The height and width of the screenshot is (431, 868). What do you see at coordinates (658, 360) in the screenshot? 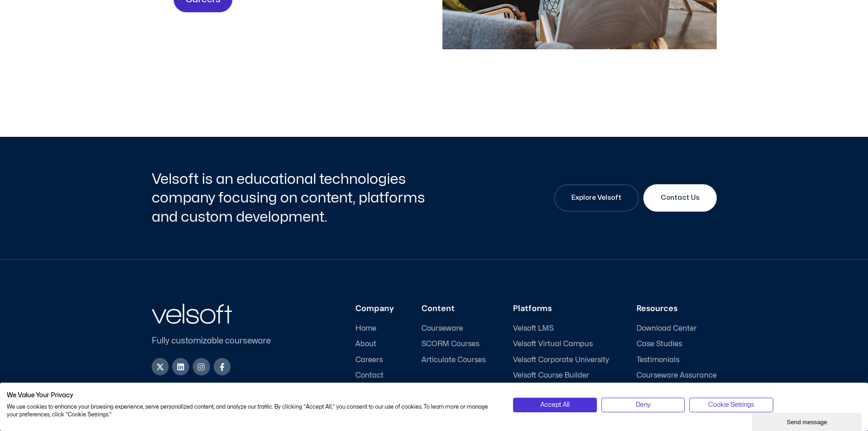
I see `span: Testimonials` at bounding box center [658, 360].